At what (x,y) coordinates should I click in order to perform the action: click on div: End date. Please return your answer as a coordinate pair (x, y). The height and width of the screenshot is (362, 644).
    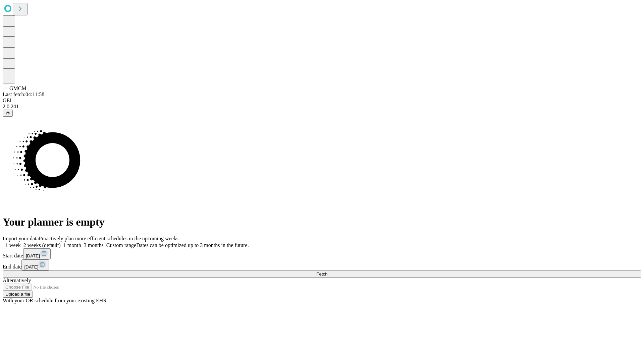
    Looking at the image, I should click on (322, 265).